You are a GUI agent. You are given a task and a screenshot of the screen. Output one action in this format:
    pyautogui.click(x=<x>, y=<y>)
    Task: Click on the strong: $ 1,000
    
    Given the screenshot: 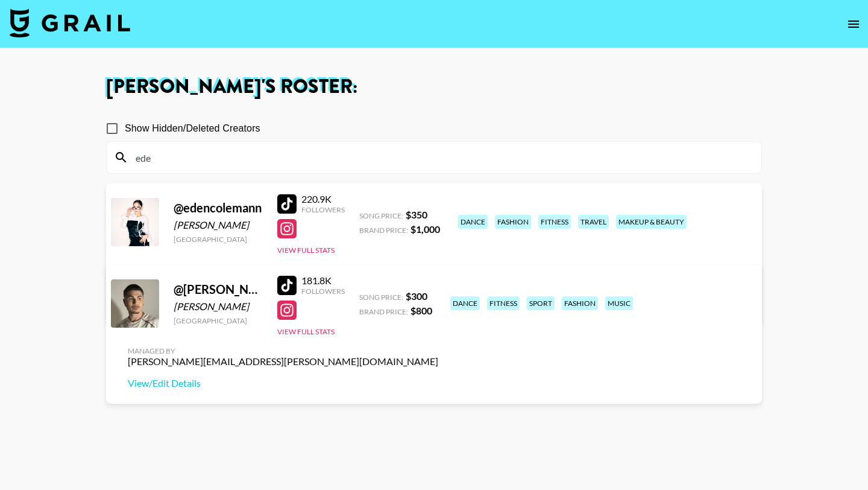 What is the action you would take?
    pyautogui.click(x=425, y=228)
    